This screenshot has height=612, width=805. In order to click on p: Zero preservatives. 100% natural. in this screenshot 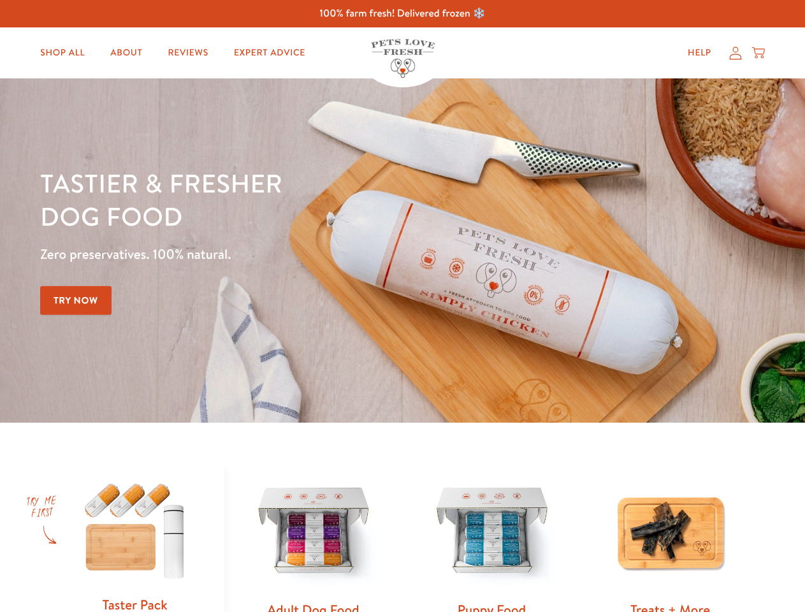, I will do `click(282, 254)`.